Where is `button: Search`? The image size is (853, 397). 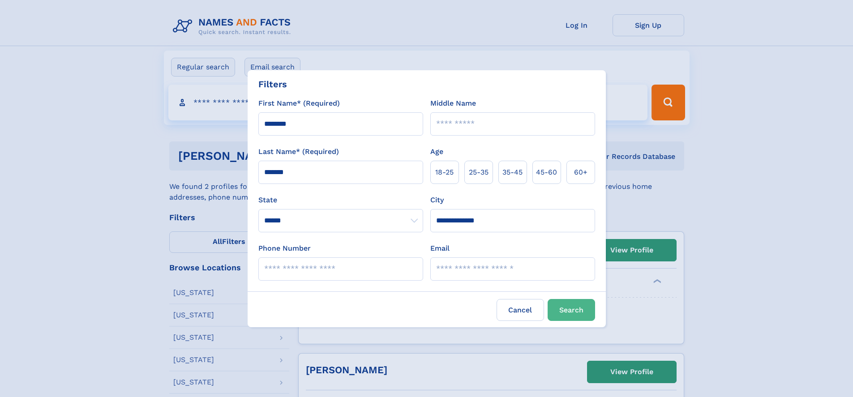 button: Search is located at coordinates (571, 310).